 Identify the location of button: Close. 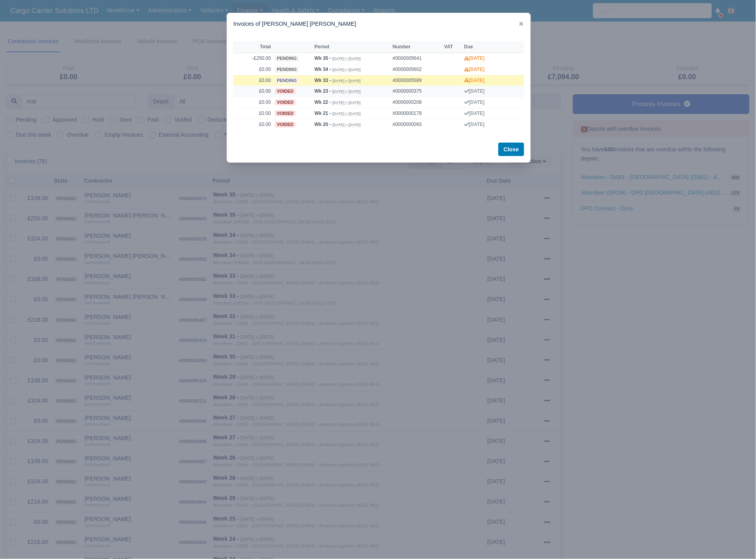
(511, 149).